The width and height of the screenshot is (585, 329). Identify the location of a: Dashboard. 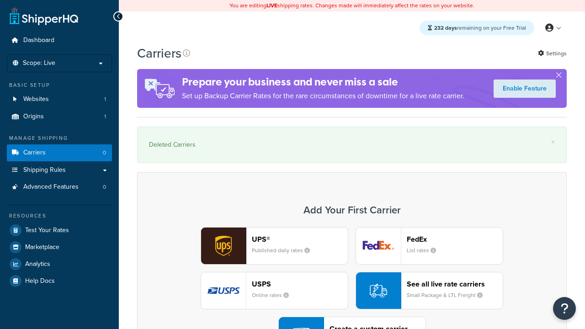
(59, 40).